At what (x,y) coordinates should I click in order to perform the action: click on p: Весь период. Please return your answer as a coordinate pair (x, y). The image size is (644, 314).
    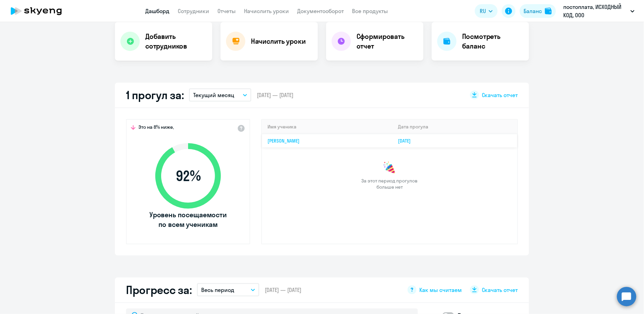
    Looking at the image, I should click on (218, 290).